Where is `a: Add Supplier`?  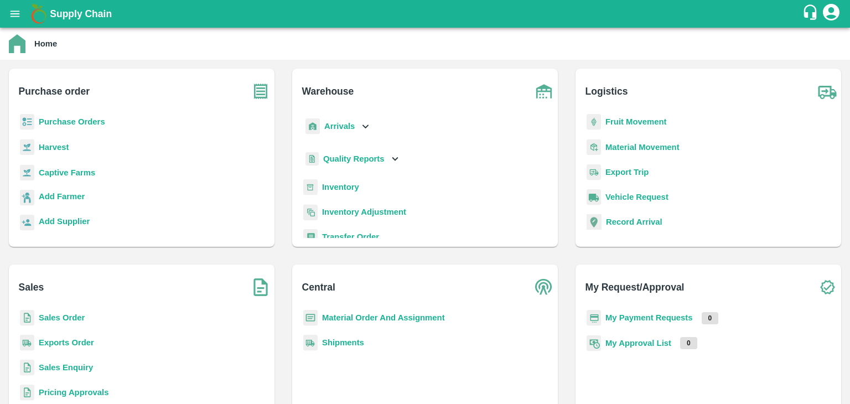 a: Add Supplier is located at coordinates (64, 223).